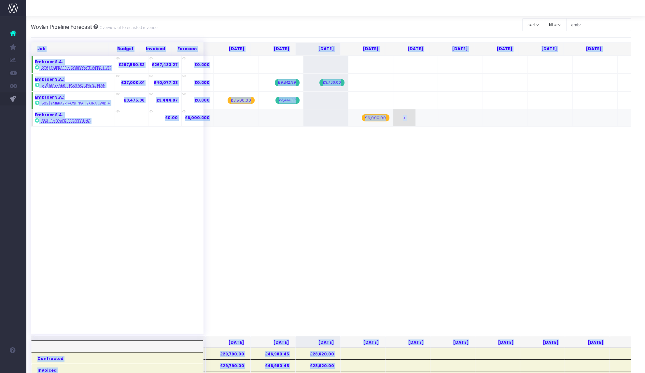  What do you see at coordinates (128, 27) in the screenshot?
I see `small: Overview of forecasted revenue` at bounding box center [128, 27].